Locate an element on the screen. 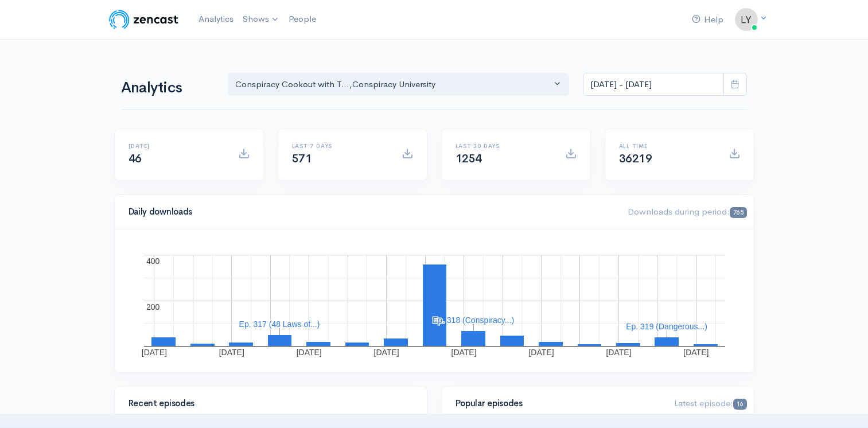 The height and width of the screenshot is (428, 868). span: 1254 is located at coordinates (469, 158).